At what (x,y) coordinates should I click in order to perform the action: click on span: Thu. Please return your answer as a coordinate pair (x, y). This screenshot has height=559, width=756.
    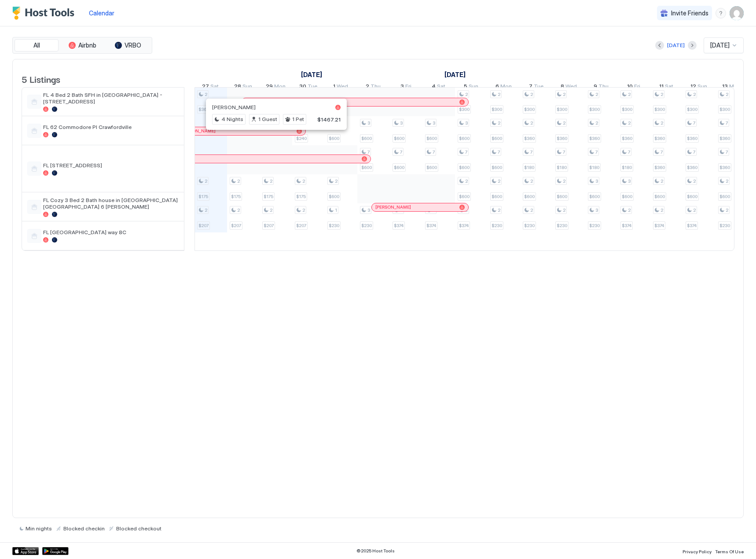
    Looking at the image, I should click on (604, 87).